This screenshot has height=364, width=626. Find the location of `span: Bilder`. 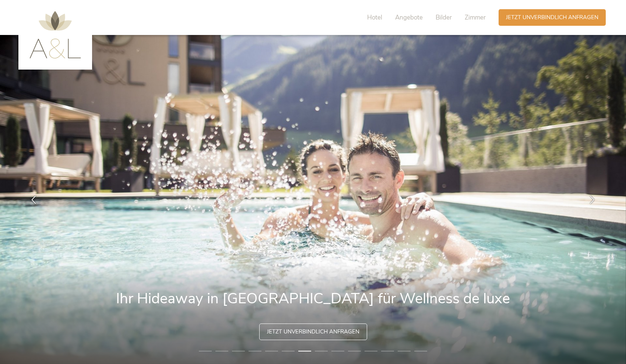

span: Bilder is located at coordinates (444, 17).